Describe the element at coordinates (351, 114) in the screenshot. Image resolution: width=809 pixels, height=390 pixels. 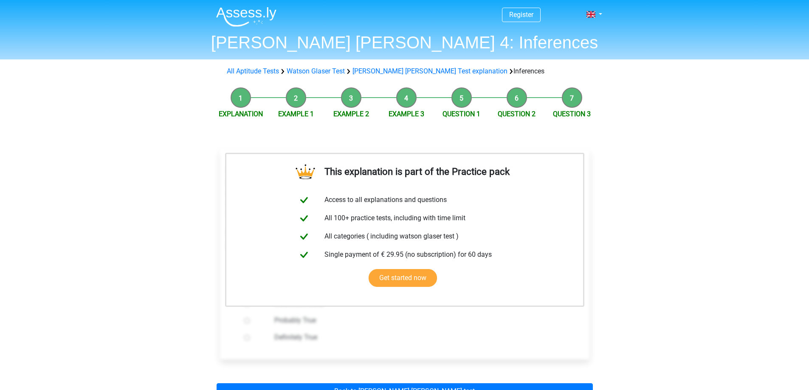
I see `a: Example 2` at that location.